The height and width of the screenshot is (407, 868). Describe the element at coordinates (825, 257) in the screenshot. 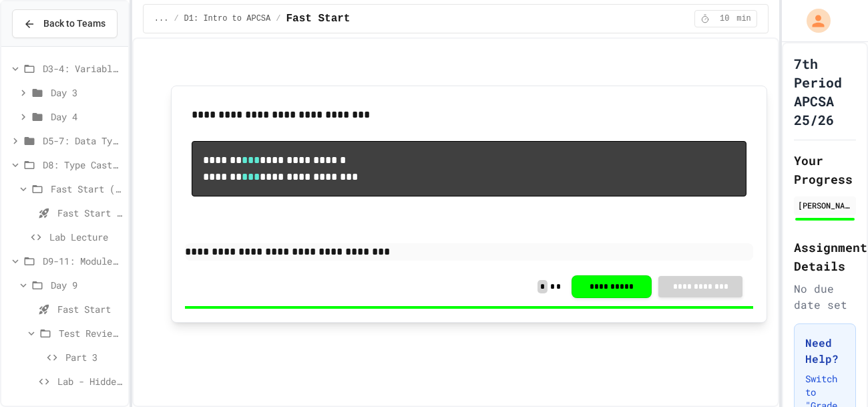

I see `h2: Assignment Details` at that location.